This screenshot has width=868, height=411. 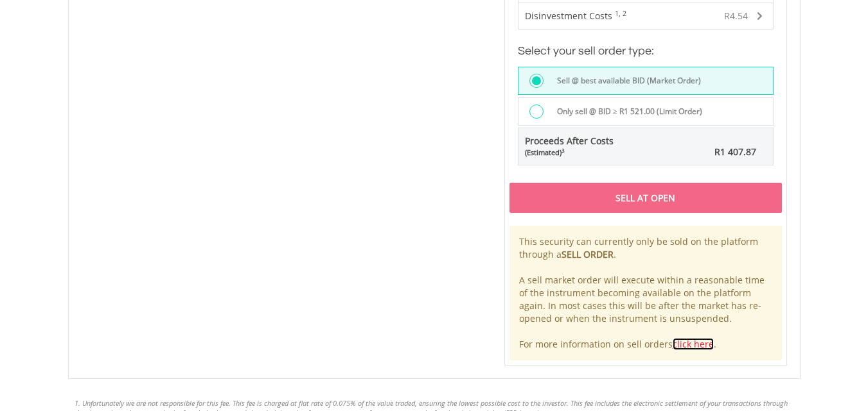 I want to click on label: Only sell @ BID ≥ R1 521.00 (Limit Order), so click(x=626, y=111).